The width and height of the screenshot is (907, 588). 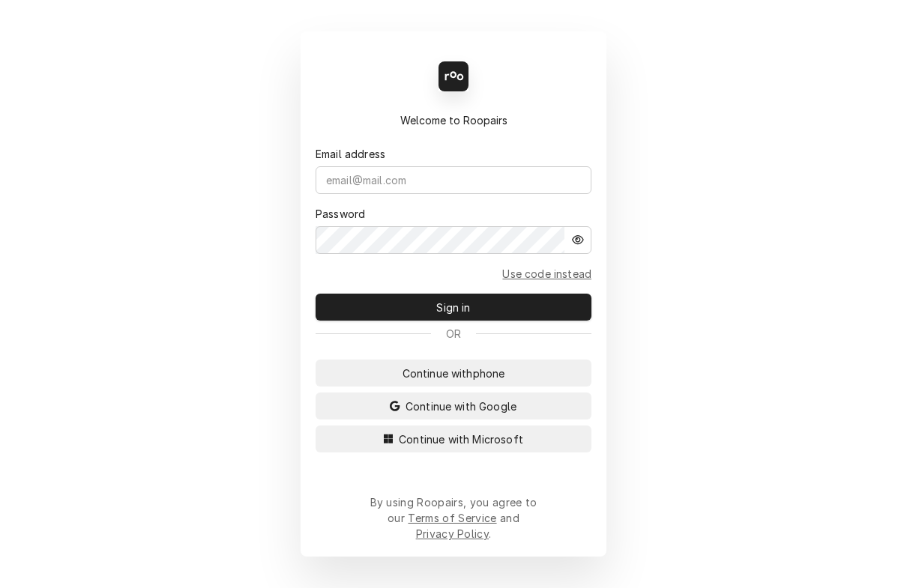 What do you see at coordinates (453, 373) in the screenshot?
I see `button: Continue withphone` at bounding box center [453, 373].